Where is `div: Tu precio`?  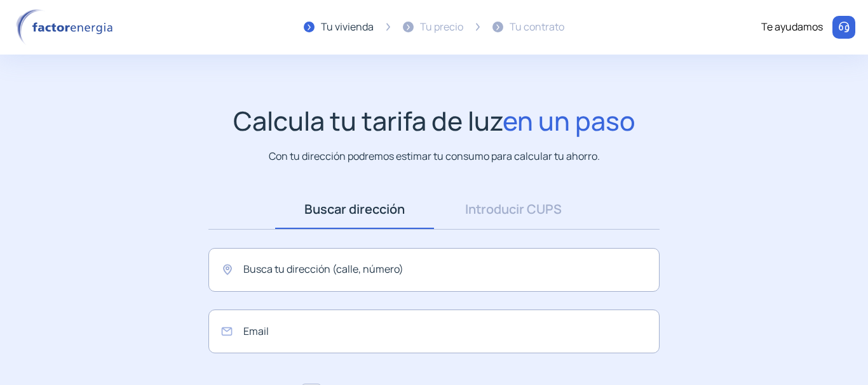 div: Tu precio is located at coordinates (442, 27).